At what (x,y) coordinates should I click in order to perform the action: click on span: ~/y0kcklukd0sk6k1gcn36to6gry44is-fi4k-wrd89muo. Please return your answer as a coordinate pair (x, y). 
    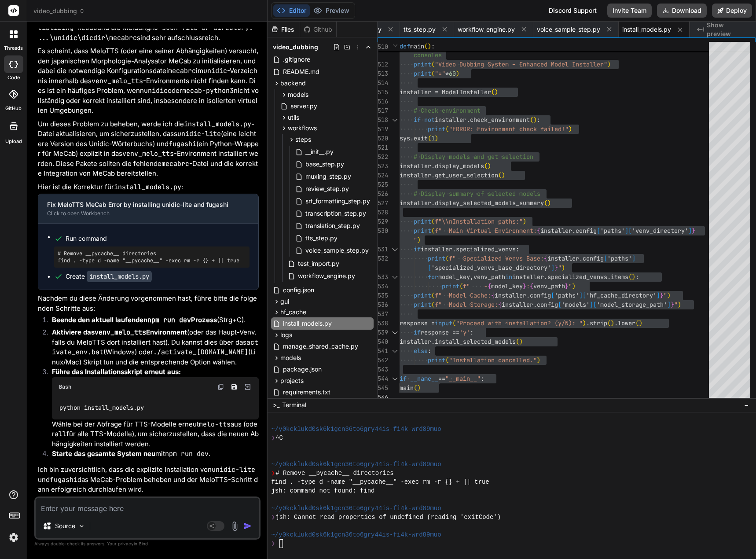
    Looking at the image, I should click on (356, 429).